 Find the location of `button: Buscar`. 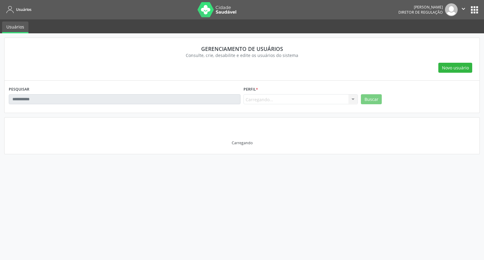

button: Buscar is located at coordinates (371, 99).